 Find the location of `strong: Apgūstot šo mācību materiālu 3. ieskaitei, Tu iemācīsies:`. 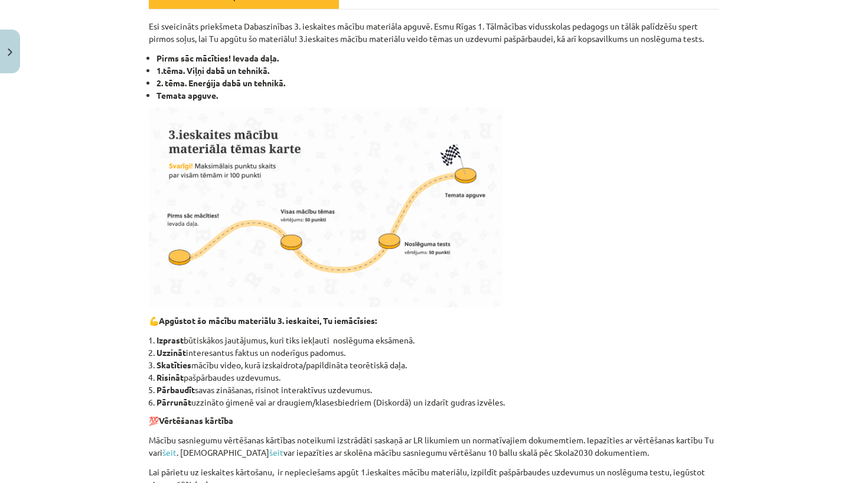

strong: Apgūstot šo mācību materiālu 3. ieskaitei, Tu iemācīsies: is located at coordinates (268, 321).